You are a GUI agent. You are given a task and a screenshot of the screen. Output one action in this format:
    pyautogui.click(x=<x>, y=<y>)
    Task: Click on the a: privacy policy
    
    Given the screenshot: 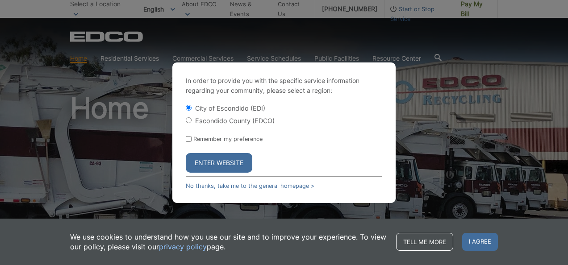 What is the action you would take?
    pyautogui.click(x=183, y=247)
    